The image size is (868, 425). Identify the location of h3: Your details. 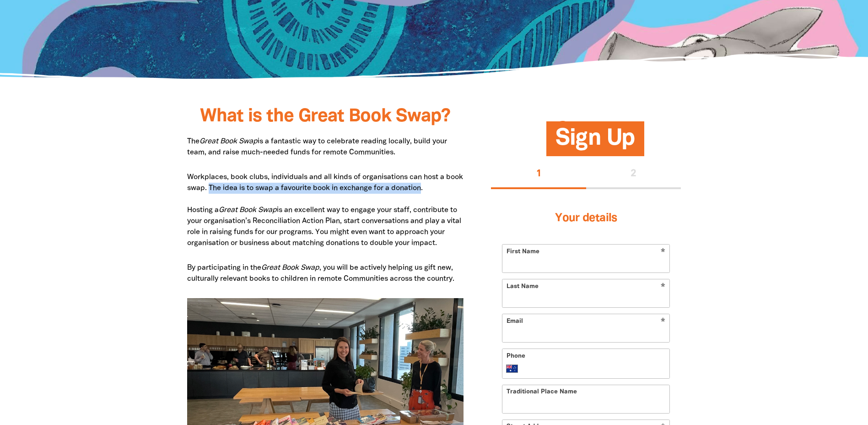
(586, 219).